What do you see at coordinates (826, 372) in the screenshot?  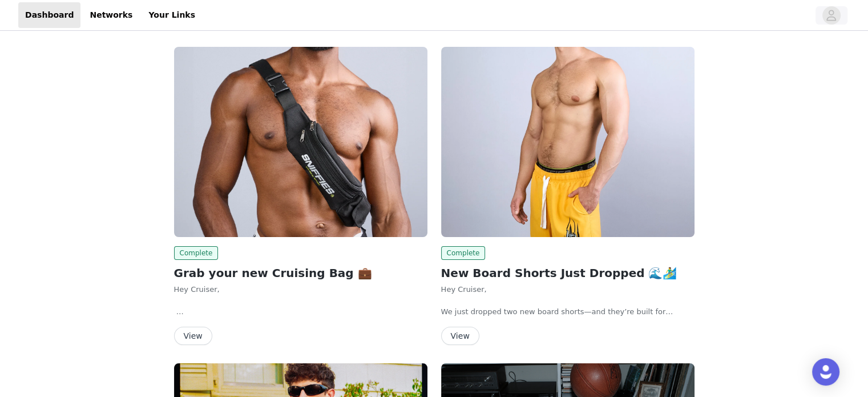 I see `div: Open Intercom Messenger` at bounding box center [826, 372].